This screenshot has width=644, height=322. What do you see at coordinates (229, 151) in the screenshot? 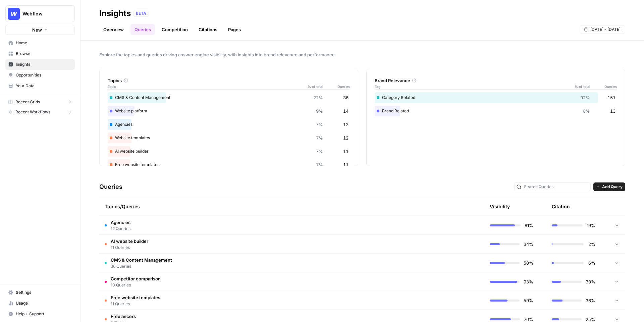
I see `div: AI website builder` at bounding box center [229, 151].